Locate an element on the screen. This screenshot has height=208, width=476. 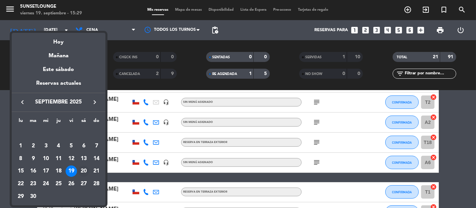
div: Este sábado is located at coordinates (59, 70).